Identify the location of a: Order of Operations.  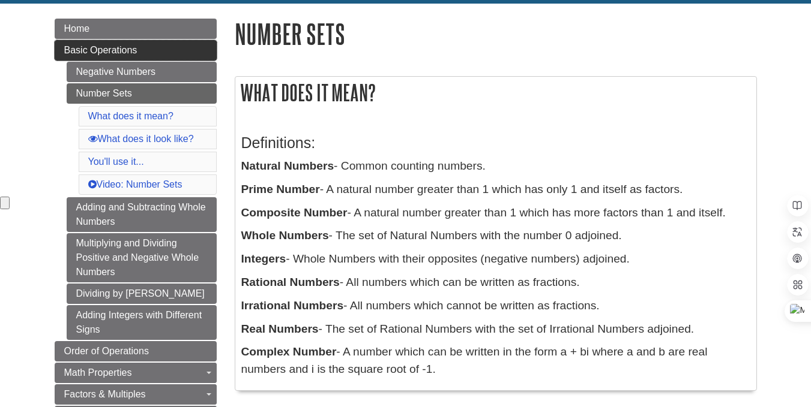
(136, 352).